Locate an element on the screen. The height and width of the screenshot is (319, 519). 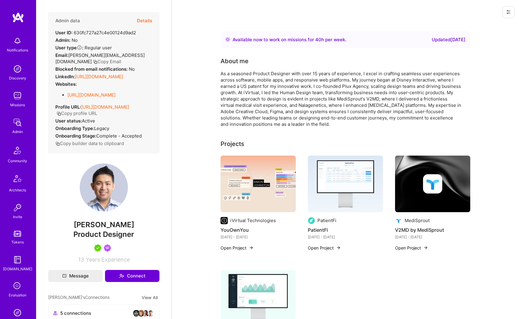
img: Community is located at coordinates (17, 150).